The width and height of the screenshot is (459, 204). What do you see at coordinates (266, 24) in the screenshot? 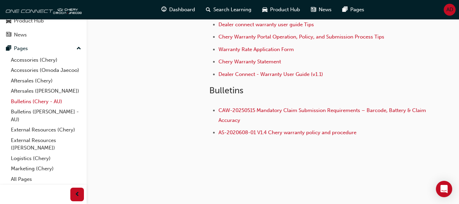
I see `a: Dealer connect warranty user guide Tips` at bounding box center [266, 24].